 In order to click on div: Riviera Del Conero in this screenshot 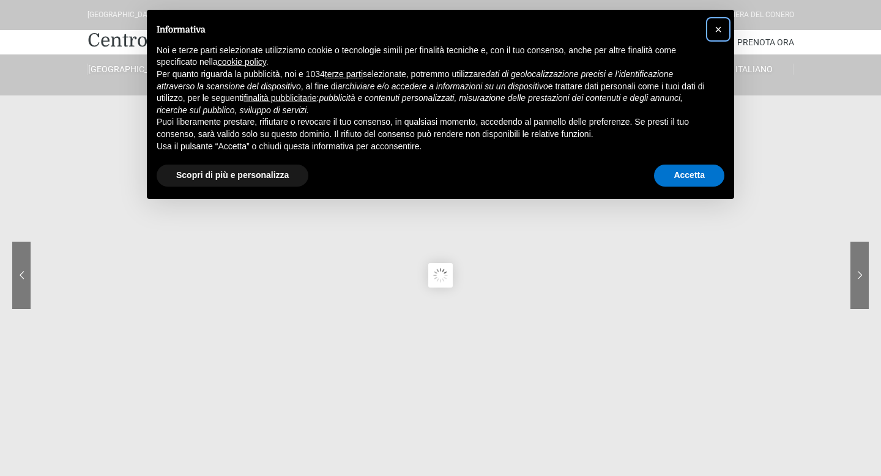, I will do `click(758, 15)`.